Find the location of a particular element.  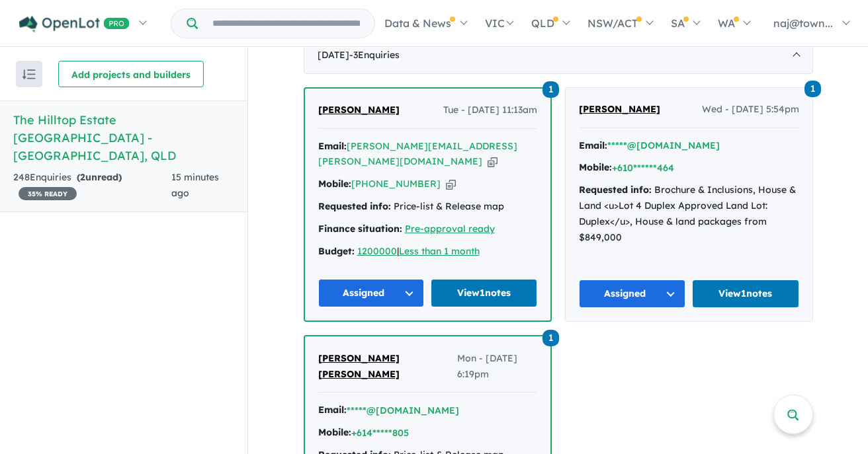

a: Less than 1 month is located at coordinates (439, 252).